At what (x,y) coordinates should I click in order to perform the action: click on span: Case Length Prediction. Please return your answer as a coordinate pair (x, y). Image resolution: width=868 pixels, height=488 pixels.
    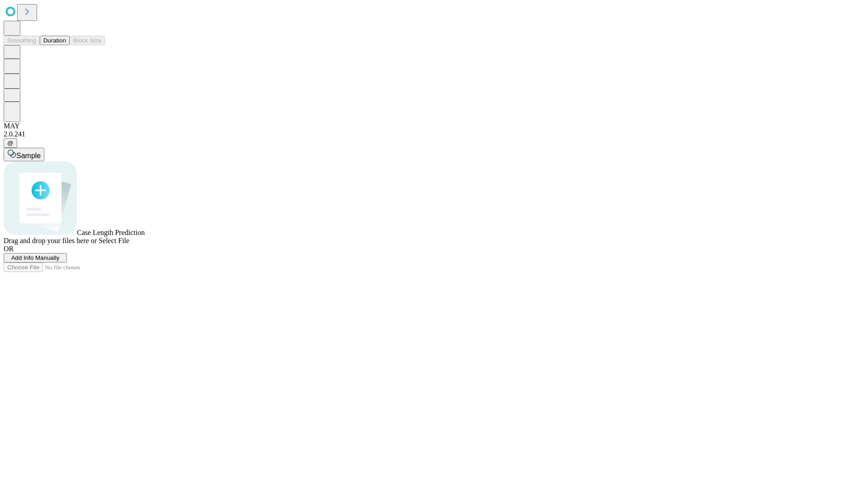
    Looking at the image, I should click on (111, 232).